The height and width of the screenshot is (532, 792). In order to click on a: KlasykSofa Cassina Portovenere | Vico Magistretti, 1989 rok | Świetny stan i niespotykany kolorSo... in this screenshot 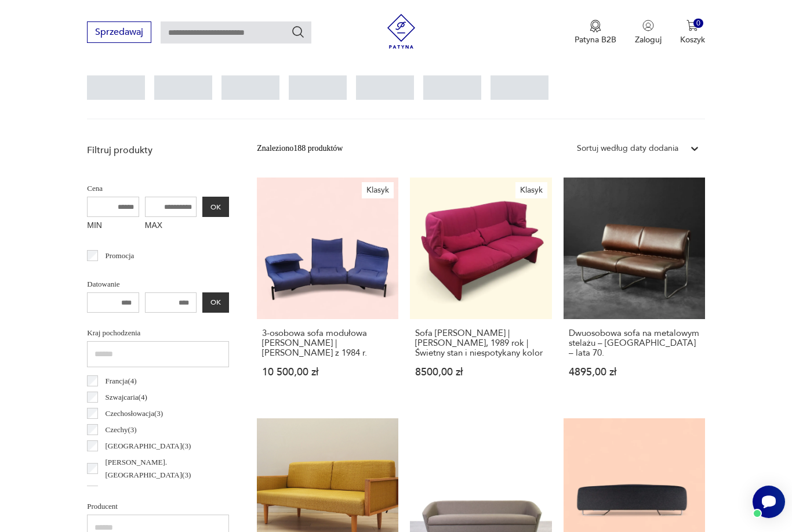, I will do `click(481, 288)`.